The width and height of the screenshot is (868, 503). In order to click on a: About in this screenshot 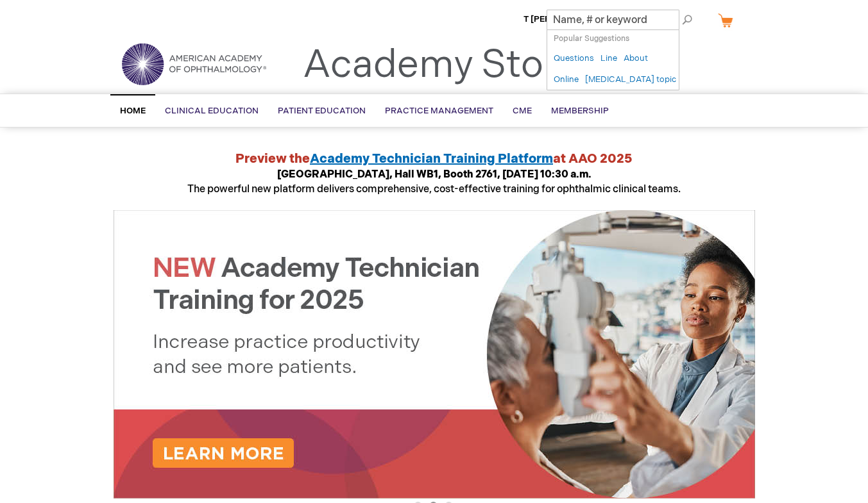, I will do `click(636, 58)`.